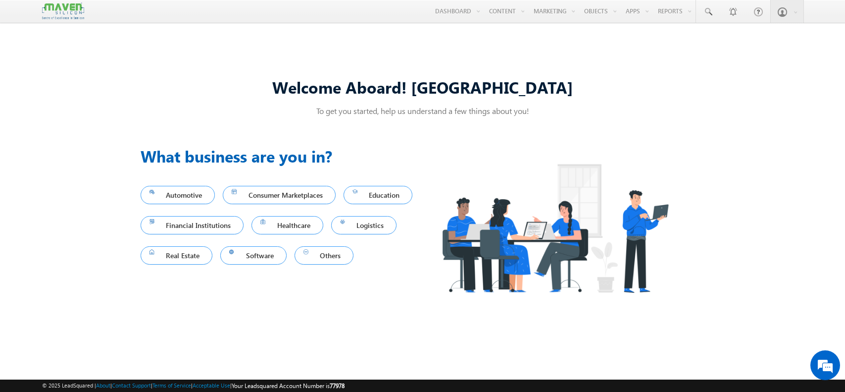  Describe the element at coordinates (211, 385) in the screenshot. I see `a: Acceptable Use` at that location.